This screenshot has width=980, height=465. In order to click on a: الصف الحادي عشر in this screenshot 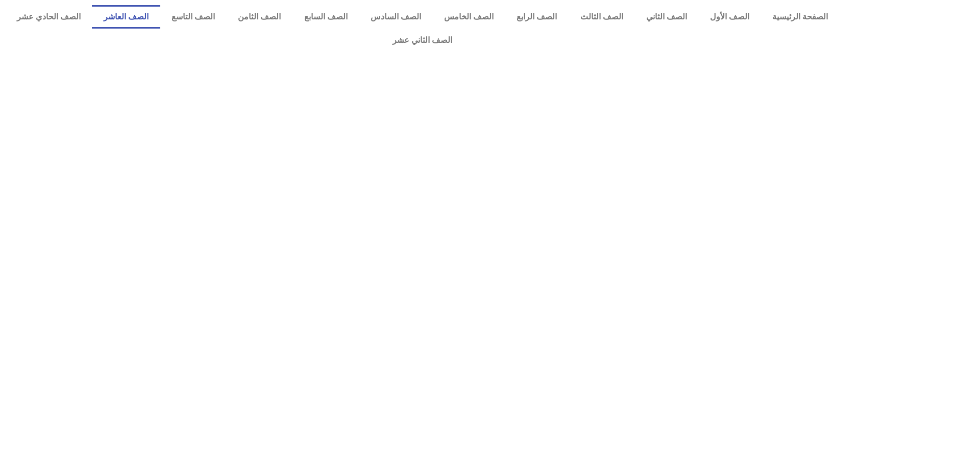, I will do `click(48, 17)`.